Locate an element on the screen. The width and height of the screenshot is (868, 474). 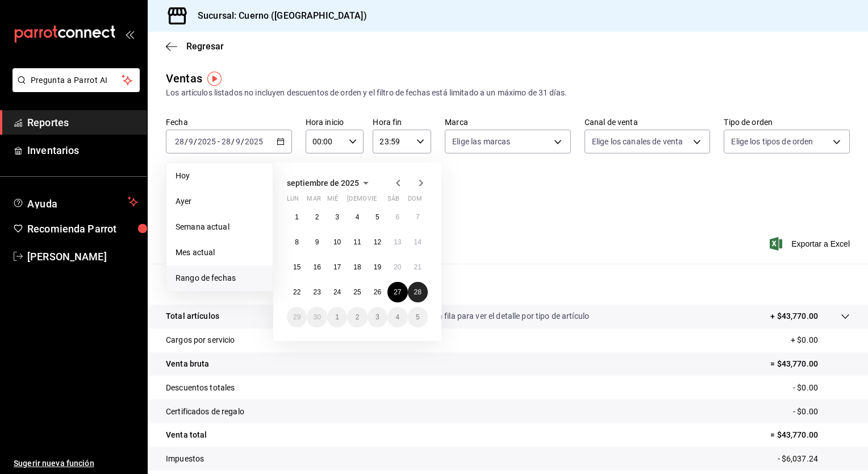
abbr: 3 de septiembre de 2025 is located at coordinates (337, 217).